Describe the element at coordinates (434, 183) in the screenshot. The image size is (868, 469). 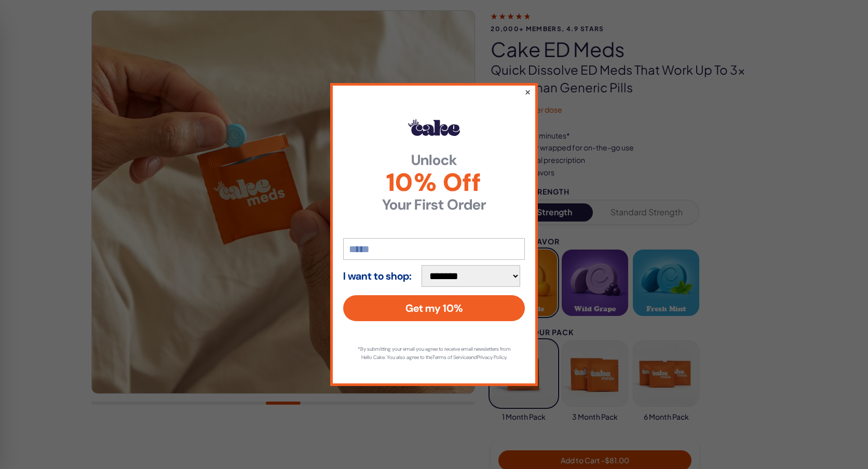
I see `span: 10% Off` at that location.